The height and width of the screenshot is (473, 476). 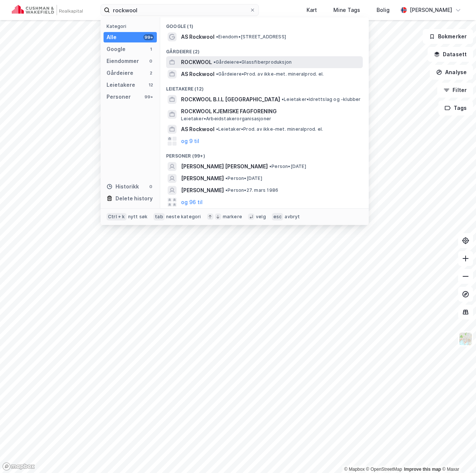 I want to click on div: Personer (99+), so click(x=265, y=154).